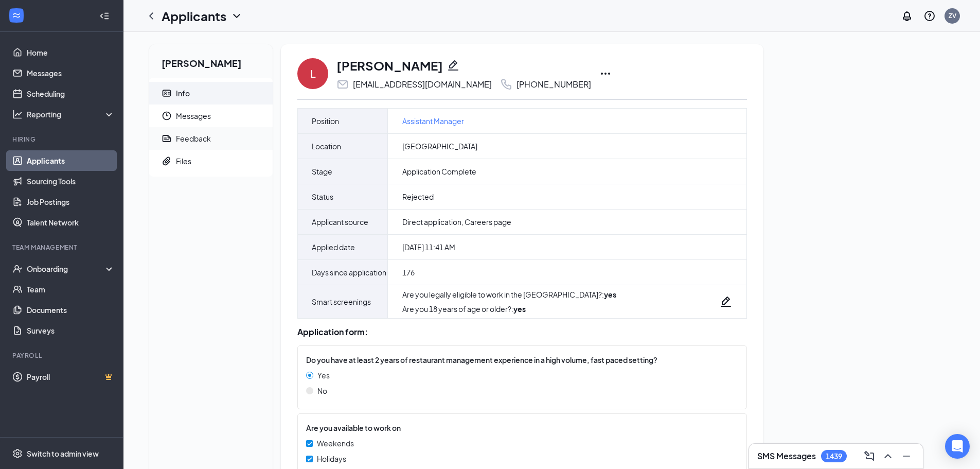 The image size is (980, 469). I want to click on a: Job Postings, so click(71, 202).